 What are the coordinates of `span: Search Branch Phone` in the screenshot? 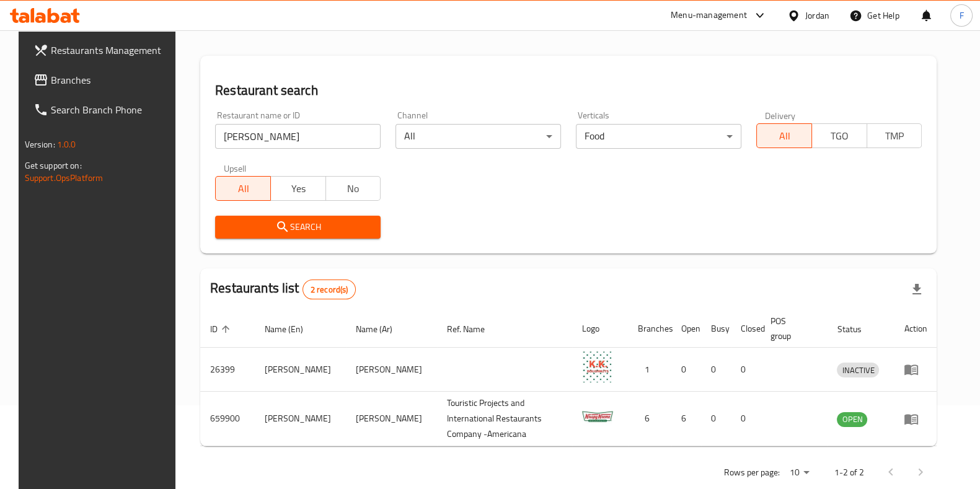 It's located at (112, 110).